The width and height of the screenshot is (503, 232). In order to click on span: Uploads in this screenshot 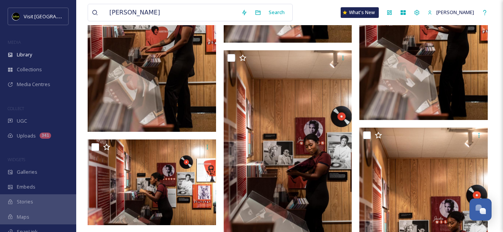, I will do `click(26, 136)`.